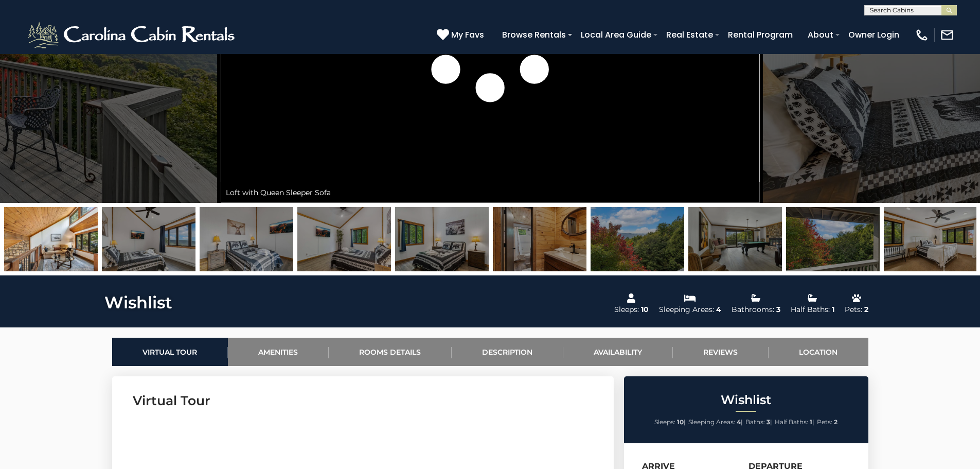 This screenshot has width=980, height=469. Describe the element at coordinates (363, 401) in the screenshot. I see `h3: Virtual Tour` at that location.